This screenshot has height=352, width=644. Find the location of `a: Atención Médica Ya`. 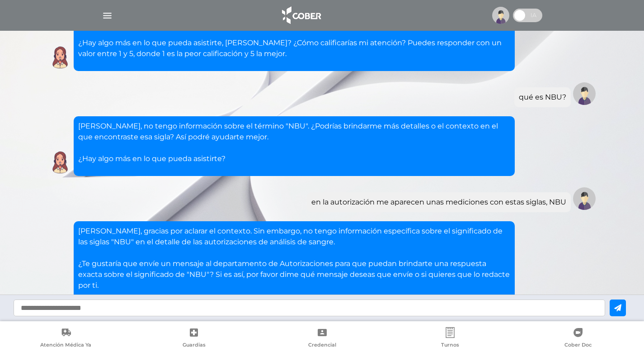

a: Atención Médica Ya is located at coordinates (65, 338).